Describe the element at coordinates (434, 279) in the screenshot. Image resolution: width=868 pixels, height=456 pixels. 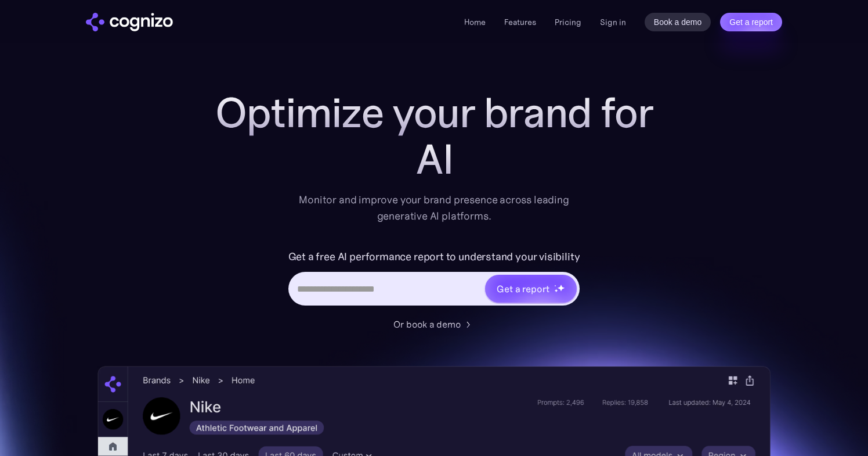
I see `form: Hero URL Input Form` at that location.